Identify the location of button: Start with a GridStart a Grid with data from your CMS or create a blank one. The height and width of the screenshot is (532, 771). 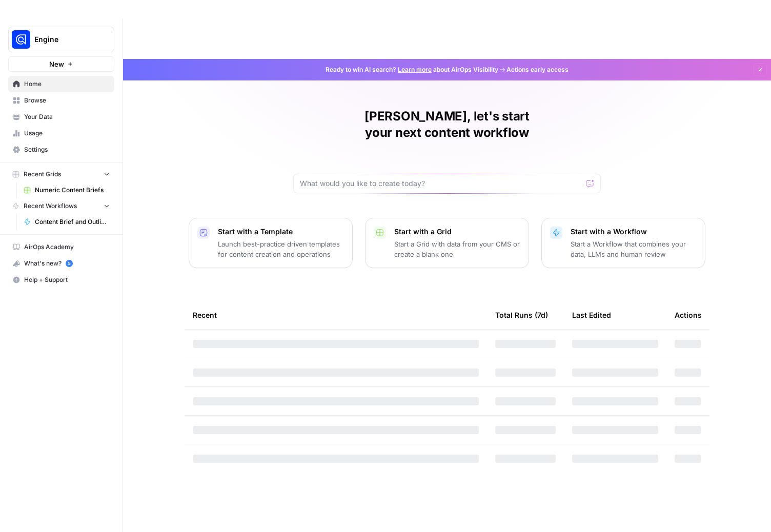
(447, 243).